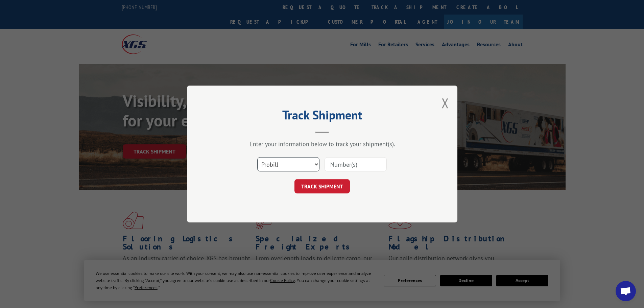 The width and height of the screenshot is (644, 308). What do you see at coordinates (355, 165) in the screenshot?
I see `input: Number(s)` at bounding box center [355, 165].